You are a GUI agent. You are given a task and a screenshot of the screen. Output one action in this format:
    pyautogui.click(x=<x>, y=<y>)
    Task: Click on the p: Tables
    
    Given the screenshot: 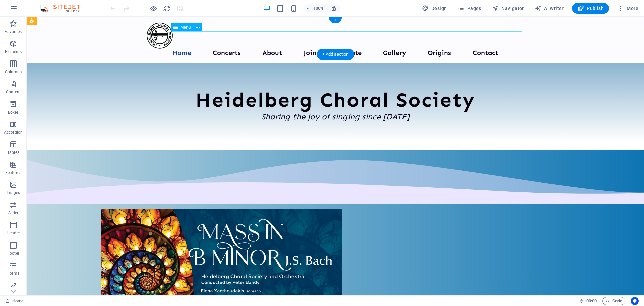 What is the action you would take?
    pyautogui.click(x=14, y=153)
    